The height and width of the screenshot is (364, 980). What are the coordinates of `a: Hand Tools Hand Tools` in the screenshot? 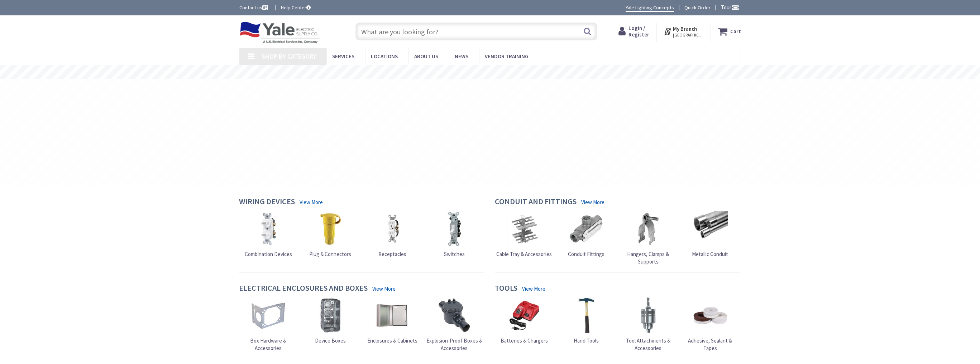 It's located at (586, 321).